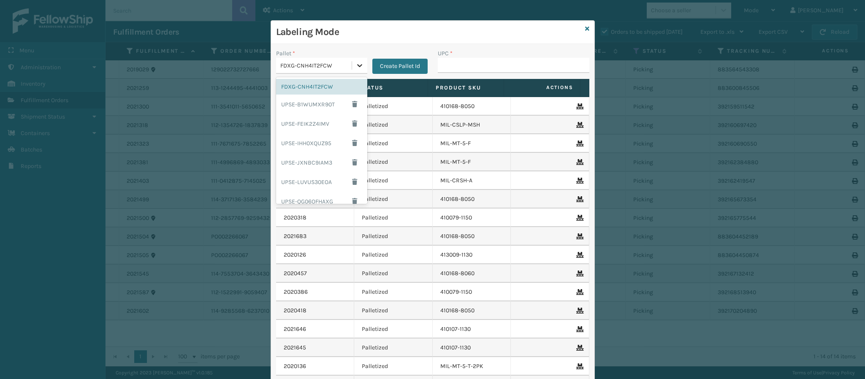 Image resolution: width=865 pixels, height=379 pixels. Describe the element at coordinates (472, 125) in the screenshot. I see `td: MIL-CSLP-MSH` at that location.